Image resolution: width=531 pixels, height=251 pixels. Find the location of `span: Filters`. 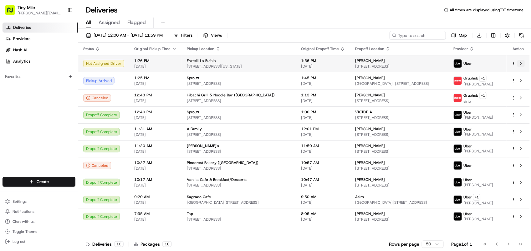

span: Filters is located at coordinates (187, 35).